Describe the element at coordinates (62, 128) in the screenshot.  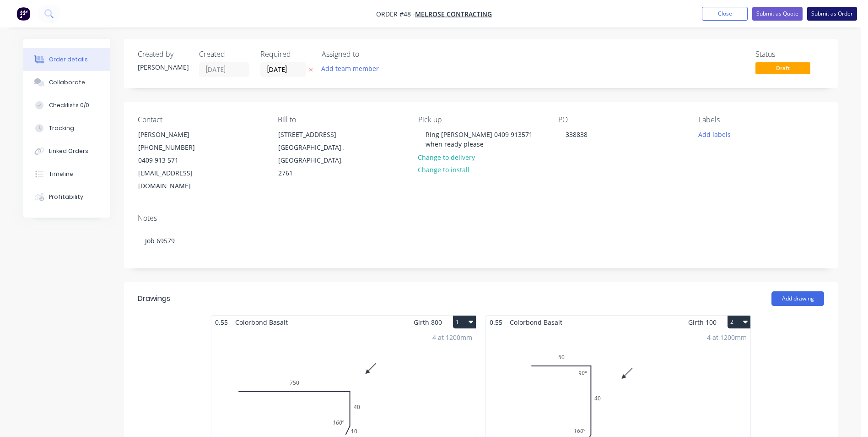
I see `div: Tracking` at that location.